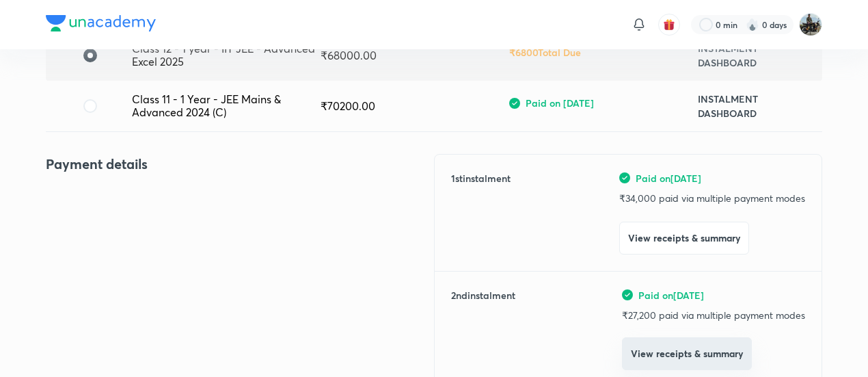  What do you see at coordinates (483, 330) in the screenshot?
I see `h6: 2 nd instalment` at bounding box center [483, 330].